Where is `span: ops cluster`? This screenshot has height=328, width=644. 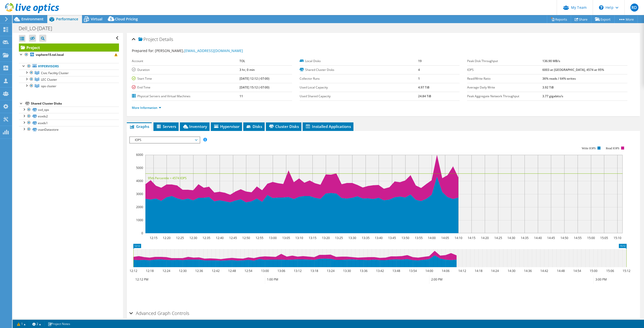 span: ops cluster is located at coordinates (49, 86).